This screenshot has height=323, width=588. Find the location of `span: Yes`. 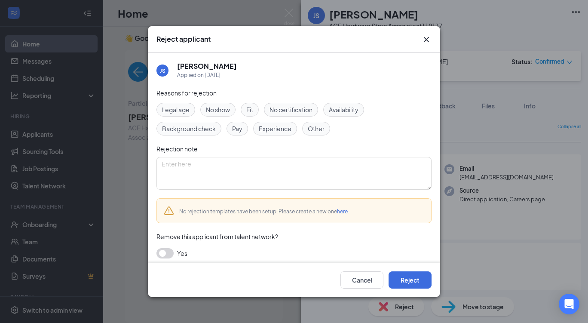

span: Yes is located at coordinates (182, 253).